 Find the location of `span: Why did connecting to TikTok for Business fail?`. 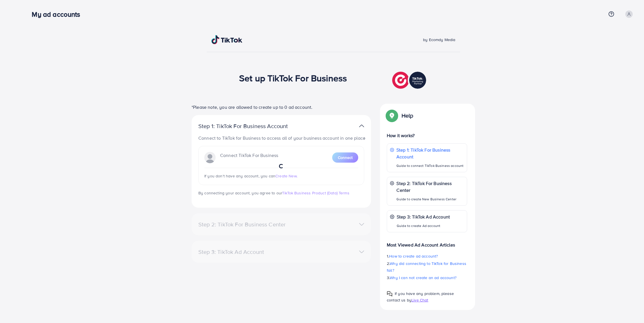

span: Why did connecting to TikTok for Business fail? is located at coordinates (426, 267).